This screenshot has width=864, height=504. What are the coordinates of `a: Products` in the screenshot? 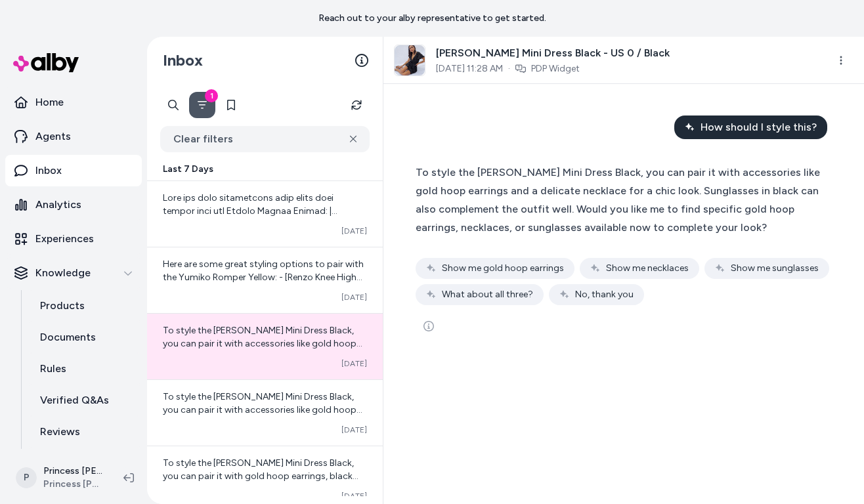 It's located at (84, 306).